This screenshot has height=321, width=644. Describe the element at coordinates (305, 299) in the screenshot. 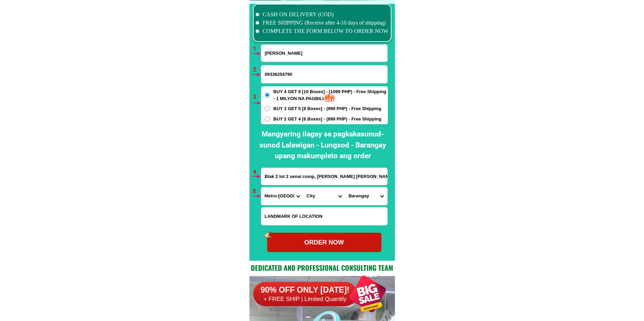

I see `h6: + FREE SHIP | Limited Quantily` at that location.